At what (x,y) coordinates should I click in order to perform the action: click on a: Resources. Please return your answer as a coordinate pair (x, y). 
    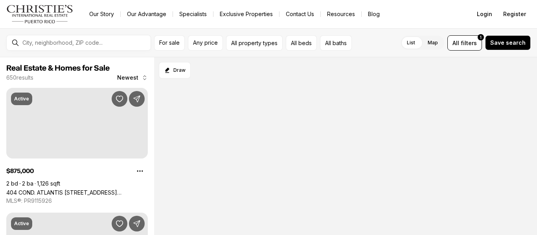
    Looking at the image, I should click on (341, 14).